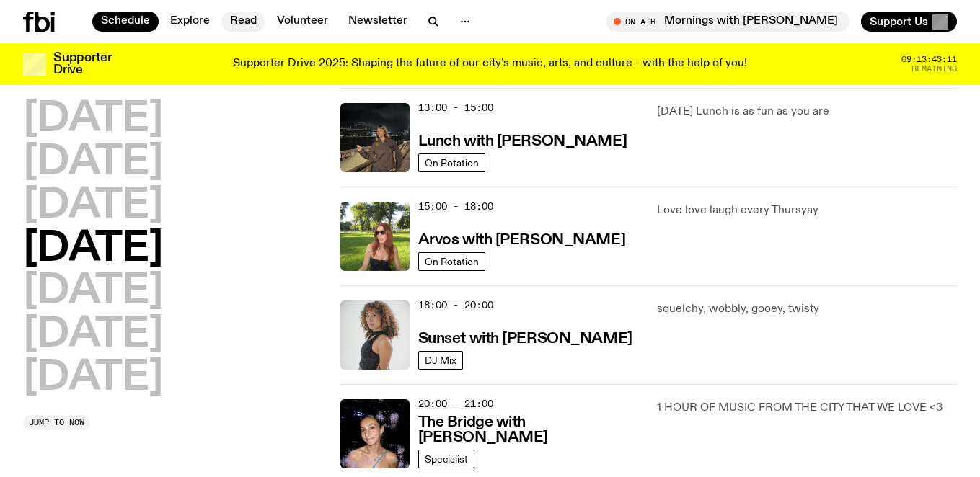 This screenshot has width=980, height=477. Describe the element at coordinates (807, 408) in the screenshot. I see `p: 1 HOUR OF MUSIC FROM THE CITY THAT WE LOVE <3` at that location.